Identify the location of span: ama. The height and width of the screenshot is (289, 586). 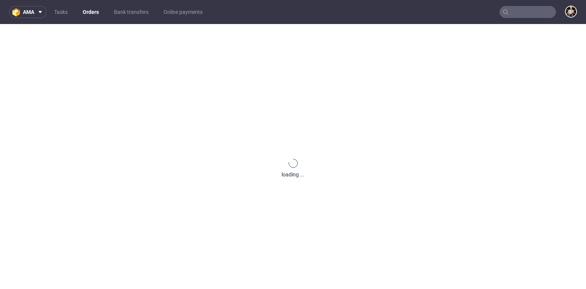
(29, 12).